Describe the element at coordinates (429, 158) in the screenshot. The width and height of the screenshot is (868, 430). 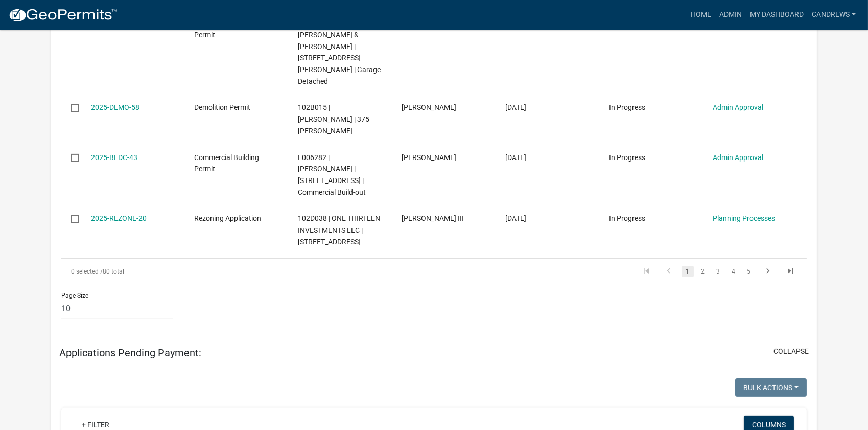
I see `span: Talmadge Coleman Hadden` at that location.